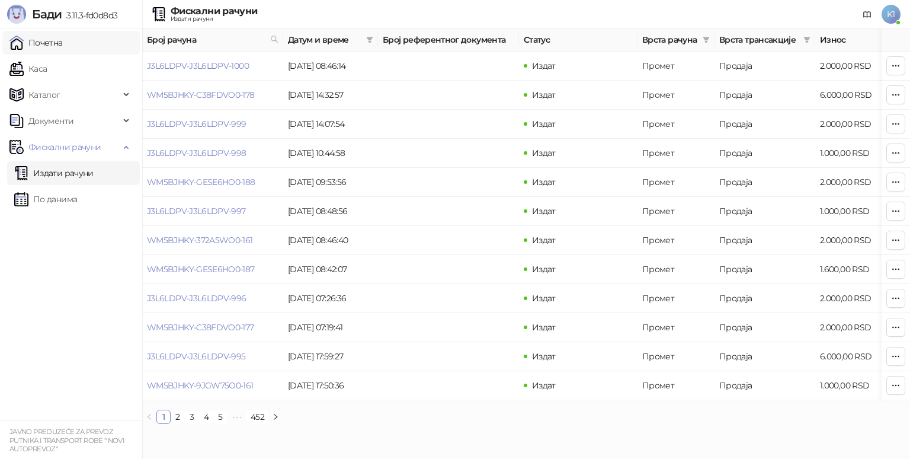  Describe the element at coordinates (149, 417) in the screenshot. I see `span: left` at that location.